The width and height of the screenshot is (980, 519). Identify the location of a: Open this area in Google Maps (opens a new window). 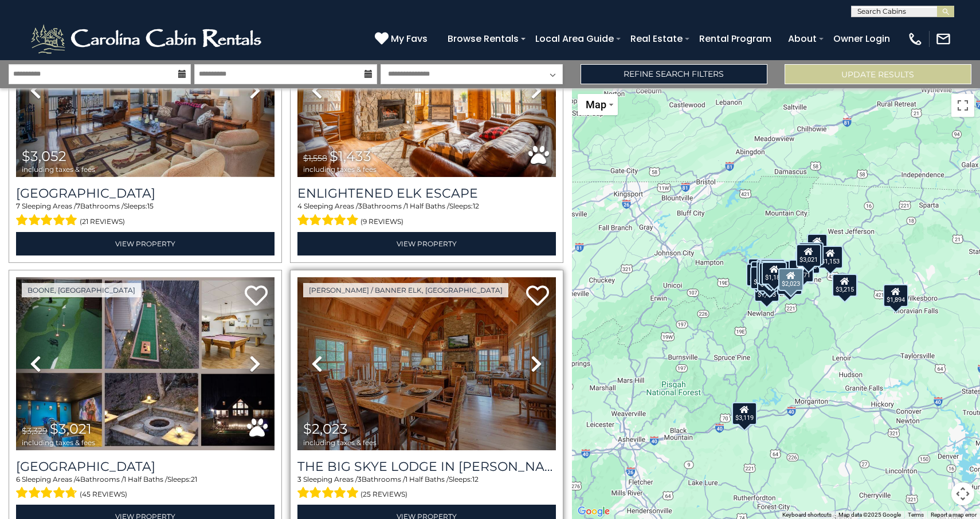
(594, 512).